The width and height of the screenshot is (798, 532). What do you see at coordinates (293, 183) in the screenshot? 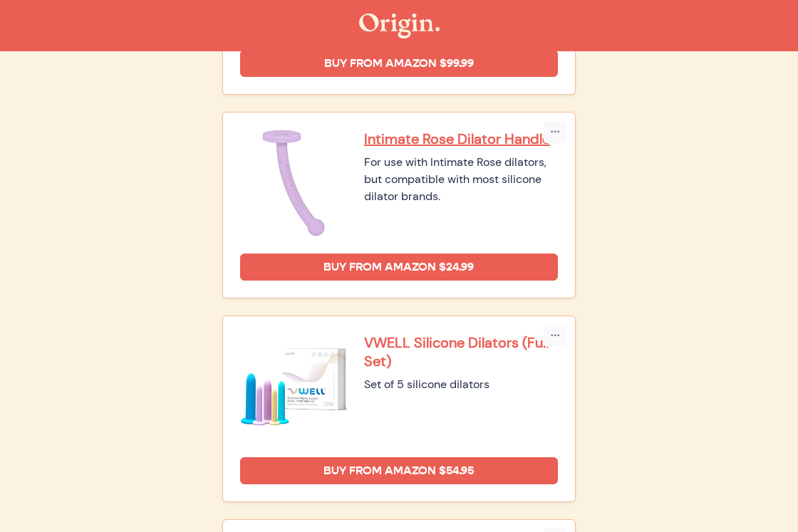
I see `img: Intimate Rose Dilator Handle` at bounding box center [293, 183].